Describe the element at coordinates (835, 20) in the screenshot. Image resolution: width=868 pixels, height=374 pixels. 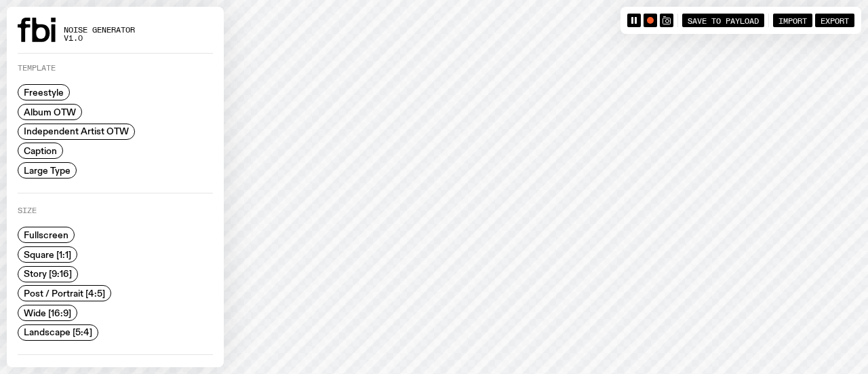
I see `span: Export` at that location.